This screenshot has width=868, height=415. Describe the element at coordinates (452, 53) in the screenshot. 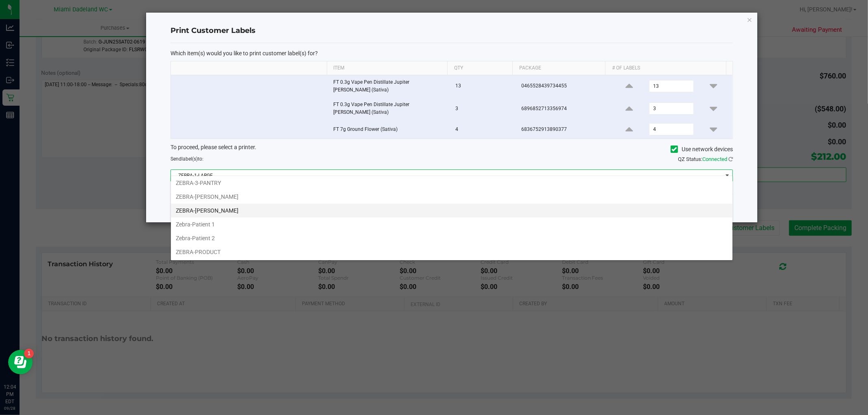

I see `p: Which item(s) would you like to print customer label(s) for?` at that location.